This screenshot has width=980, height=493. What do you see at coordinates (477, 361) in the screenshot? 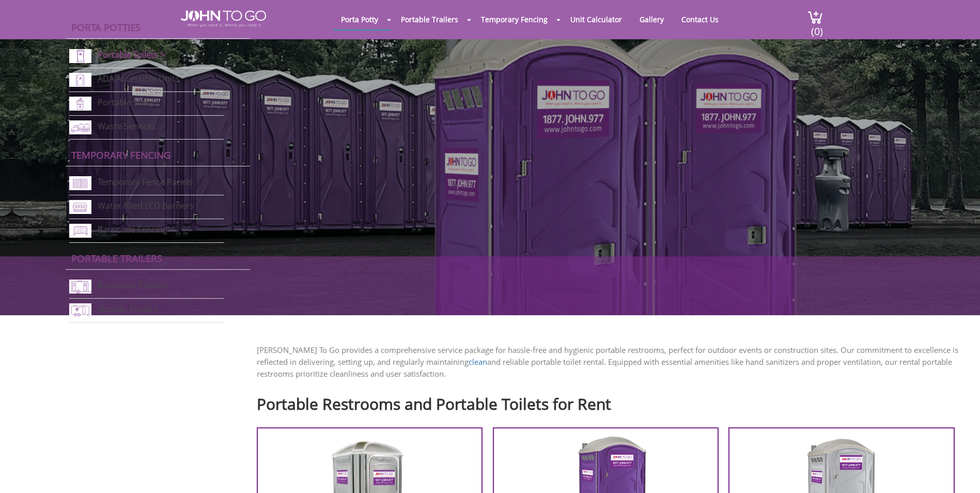
I see `a: clean` at bounding box center [477, 361].